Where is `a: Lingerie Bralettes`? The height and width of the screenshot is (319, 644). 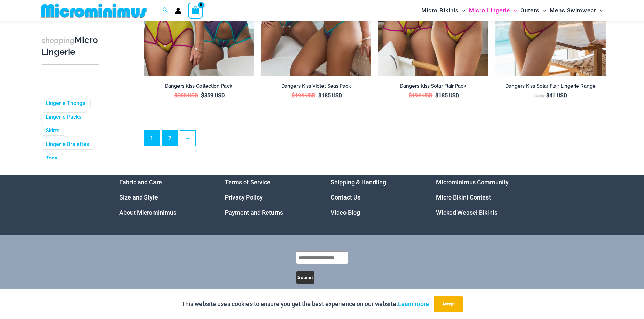
a: Lingerie Bralettes is located at coordinates (67, 145).